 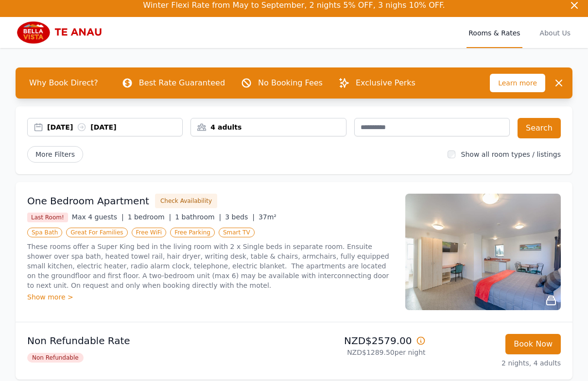 I want to click on span: 3 beds |, so click(x=239, y=217).